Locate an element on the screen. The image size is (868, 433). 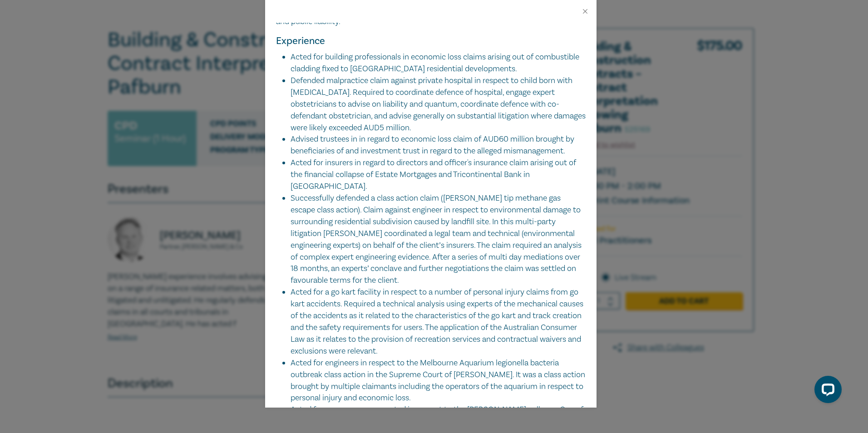
li: Acted for a go kart facility in respect to a number of personal injury claims from go kart accide... is located at coordinates (438, 321).